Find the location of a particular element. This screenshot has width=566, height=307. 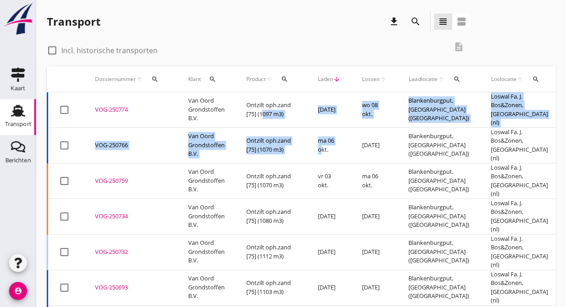

span: Laadlocatie is located at coordinates (423, 79).